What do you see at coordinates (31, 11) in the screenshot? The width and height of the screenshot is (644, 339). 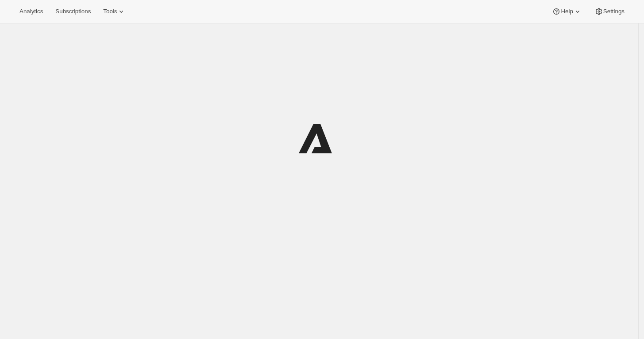 I see `button: Analytics` at bounding box center [31, 11].